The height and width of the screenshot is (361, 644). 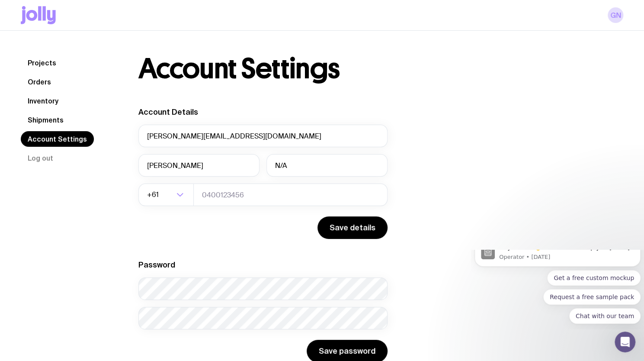 I want to click on a: Account Settings, so click(x=57, y=139).